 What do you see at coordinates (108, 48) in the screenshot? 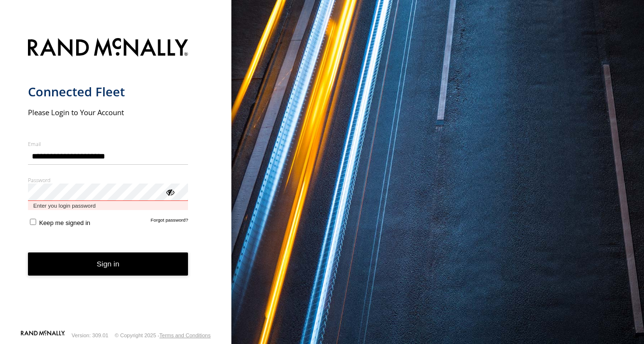
I see `img: Rand McNally` at bounding box center [108, 48].